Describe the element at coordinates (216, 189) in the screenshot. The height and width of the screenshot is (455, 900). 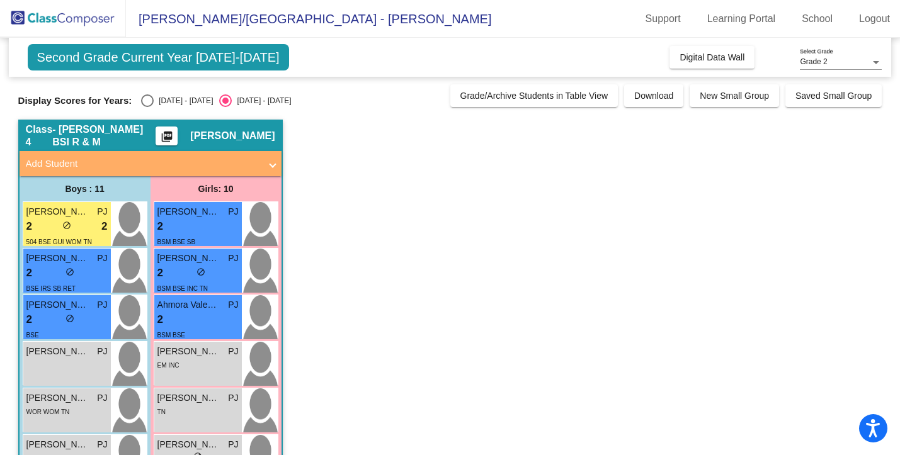
I see `div: Girls: 10` at that location.